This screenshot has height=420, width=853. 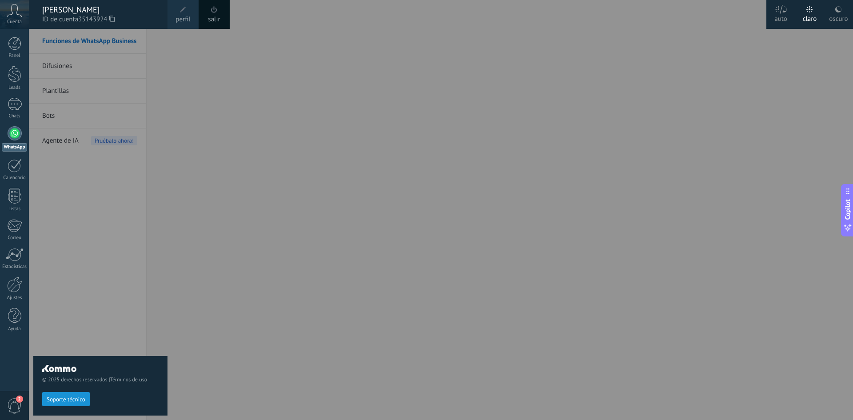 I want to click on a: Términos de uso, so click(x=128, y=379).